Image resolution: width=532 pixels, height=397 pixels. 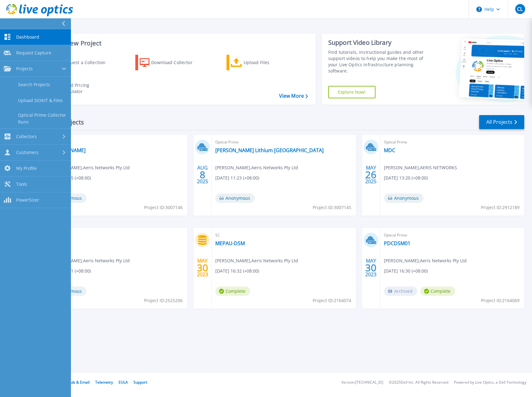 I want to click on a: All Projects, so click(x=501, y=122).